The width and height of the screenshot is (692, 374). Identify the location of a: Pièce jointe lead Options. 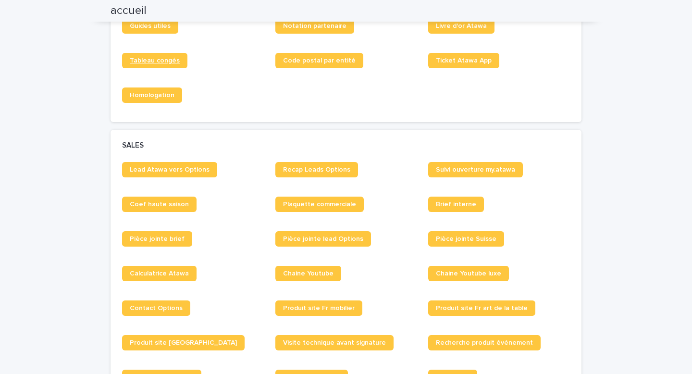
(323, 239).